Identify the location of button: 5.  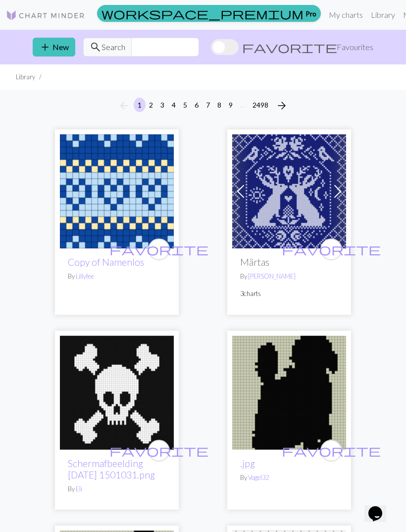
(185, 105).